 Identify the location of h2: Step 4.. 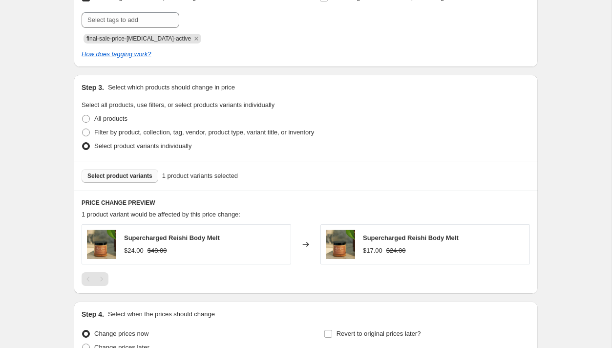
(93, 314).